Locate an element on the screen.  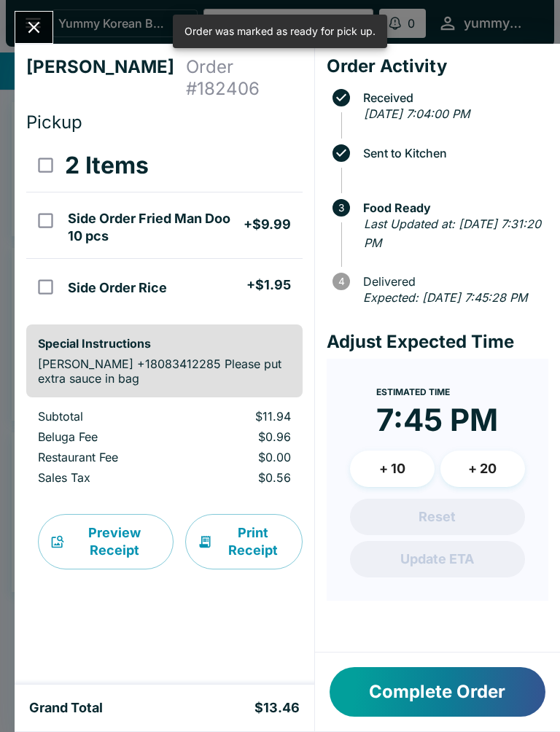
h5: + $1.95 is located at coordinates (269, 285).